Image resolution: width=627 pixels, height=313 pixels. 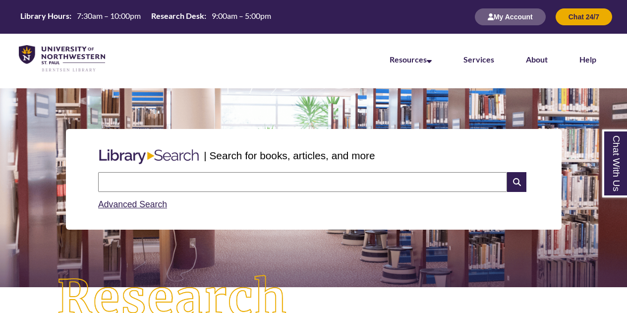 What do you see at coordinates (584, 16) in the screenshot?
I see `a: Chat 24/7` at bounding box center [584, 16].